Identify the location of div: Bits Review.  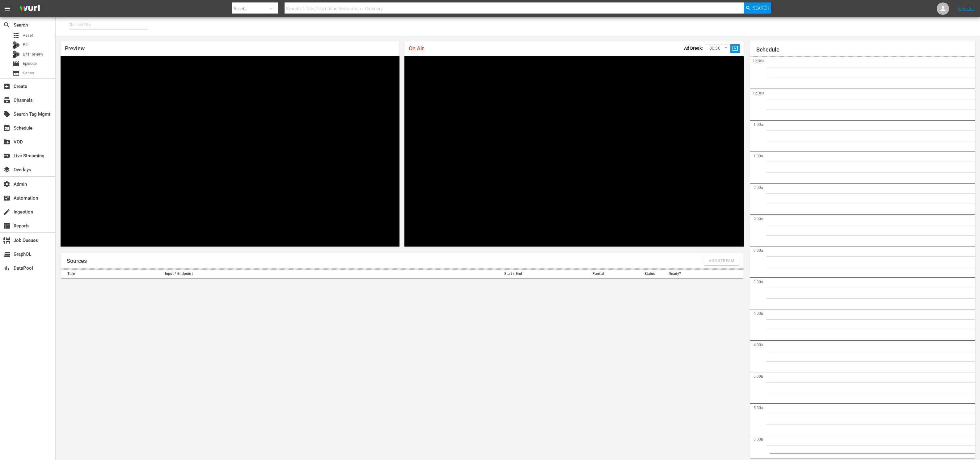
(16, 54).